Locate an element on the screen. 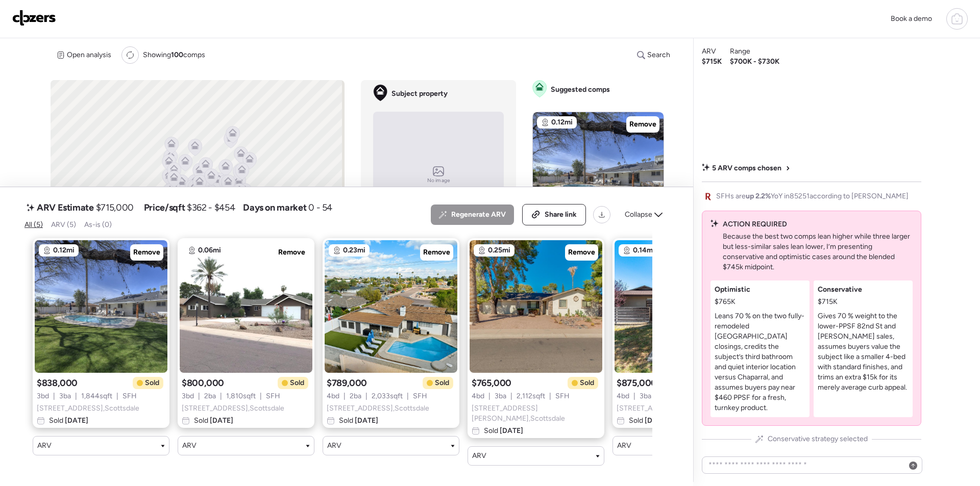 This screenshot has width=980, height=486. span: $362 - $454 is located at coordinates (210, 207).